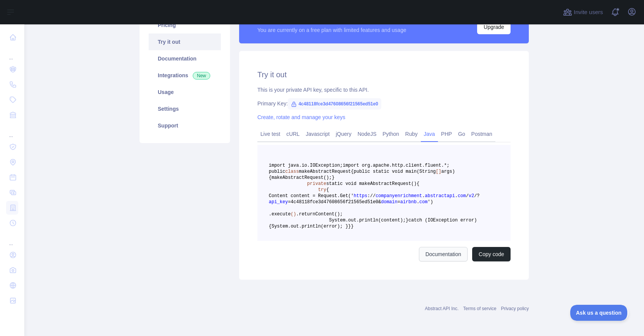  What do you see at coordinates (322, 190) in the screenshot?
I see `span: try` at bounding box center [322, 190].